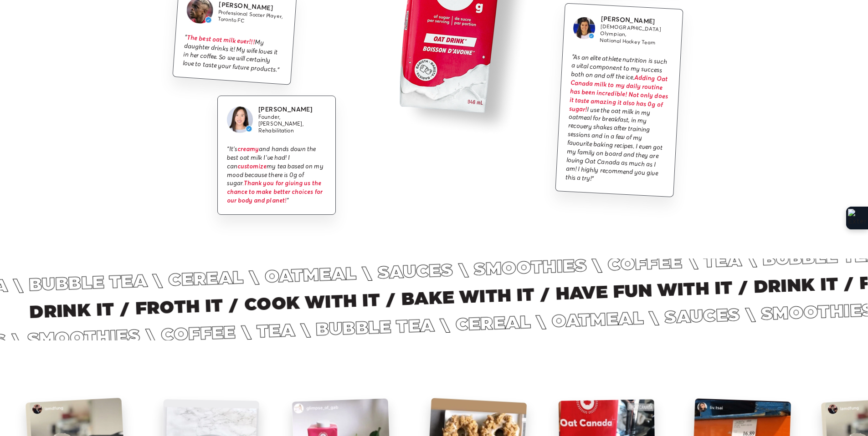 The height and width of the screenshot is (436, 868). I want to click on p: “ My daughter drinks it! My wife loves it in her coffee. So we will certainly love to taste your ..., so click(233, 54).